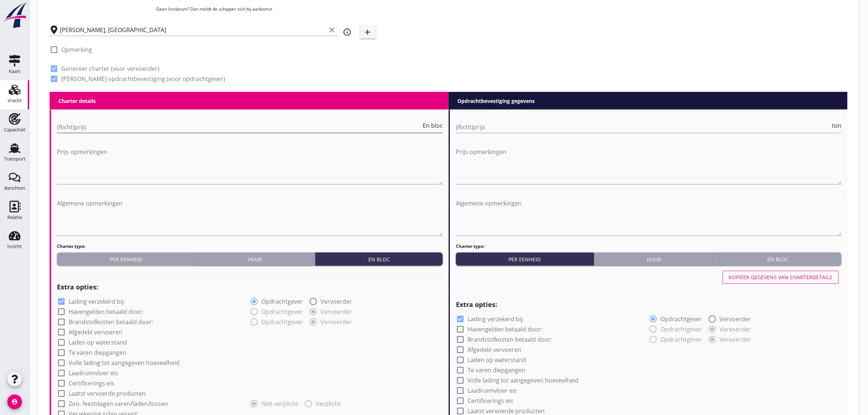  Describe the element at coordinates (332, 30) in the screenshot. I see `i: clear` at that location.